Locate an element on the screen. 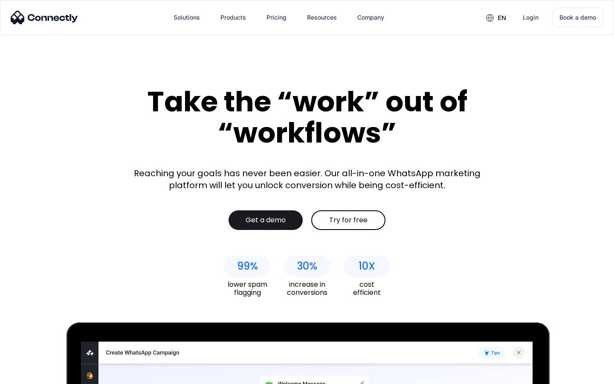 Image resolution: width=614 pixels, height=384 pixels. ul: Language list is located at coordinates (34, 375).